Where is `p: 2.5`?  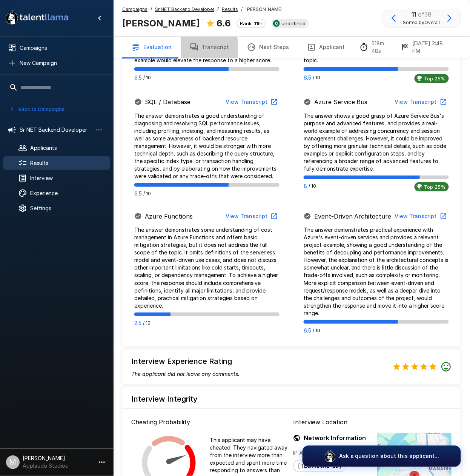
p: 2.5 is located at coordinates (138, 323).